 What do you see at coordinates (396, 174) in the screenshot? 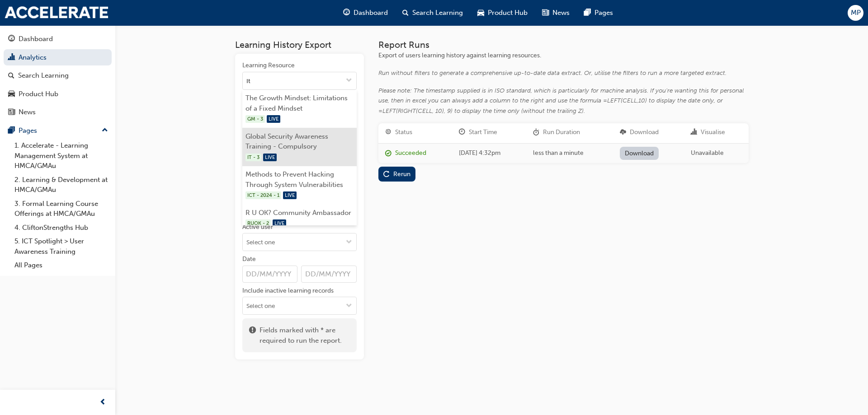
I see `button: Rerun` at bounding box center [396, 174].